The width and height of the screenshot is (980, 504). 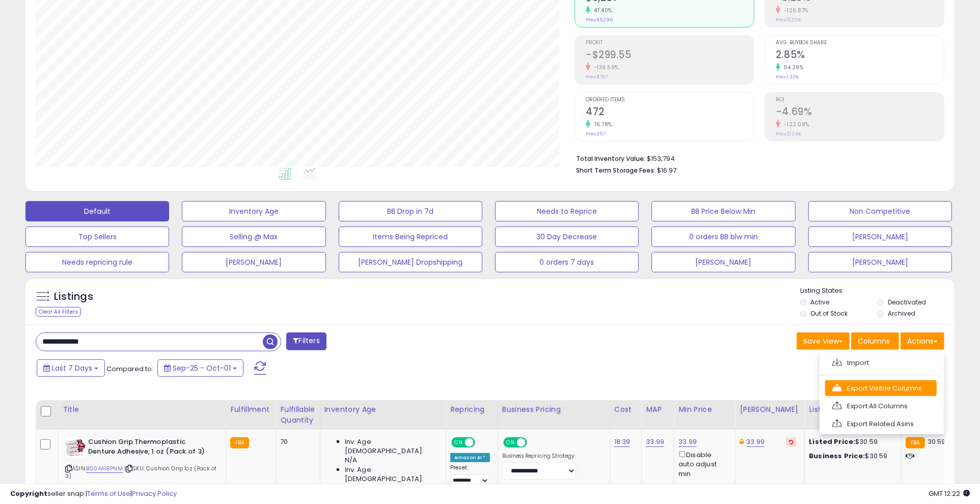 I want to click on button: Needs to Reprice, so click(x=567, y=211).